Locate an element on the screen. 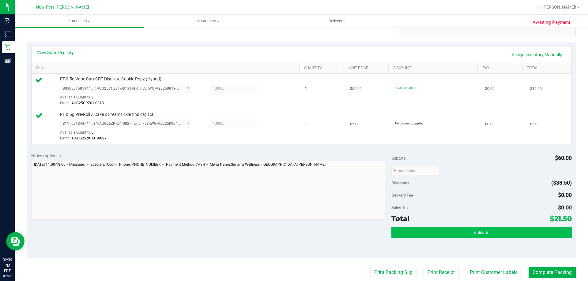 The width and height of the screenshot is (588, 281). span: Deliveries is located at coordinates (337, 21).